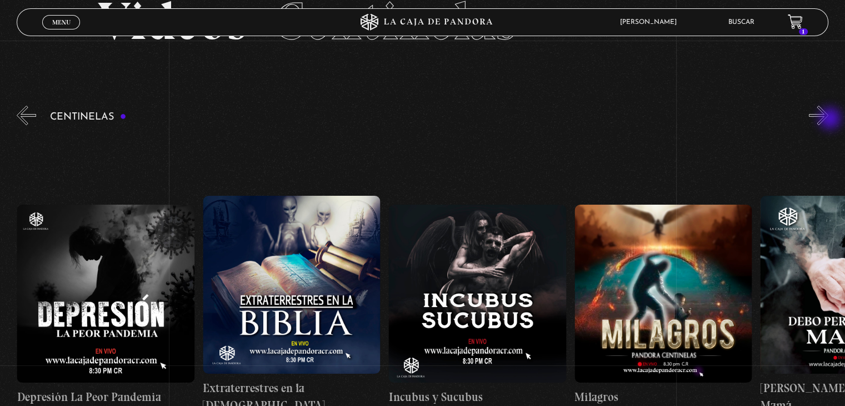 The height and width of the screenshot is (406, 845). I want to click on h4: Incubus y Sucubus, so click(477, 397).